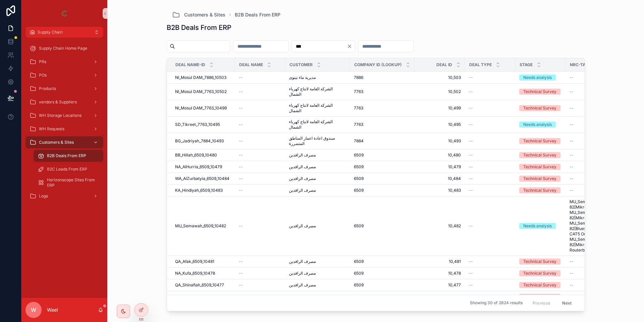 This screenshot has height=322, width=644. What do you see at coordinates (439, 141) in the screenshot?
I see `span: 10,493` at bounding box center [439, 141].